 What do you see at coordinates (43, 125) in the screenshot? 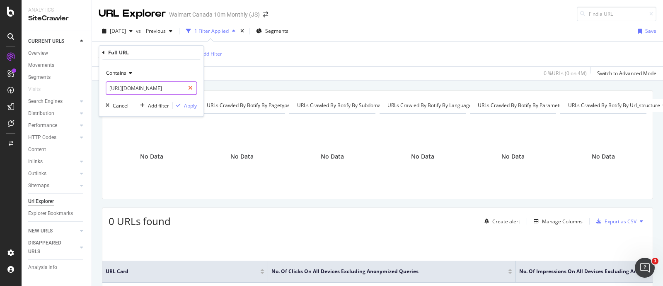
I see `div: Performance` at bounding box center [43, 125].